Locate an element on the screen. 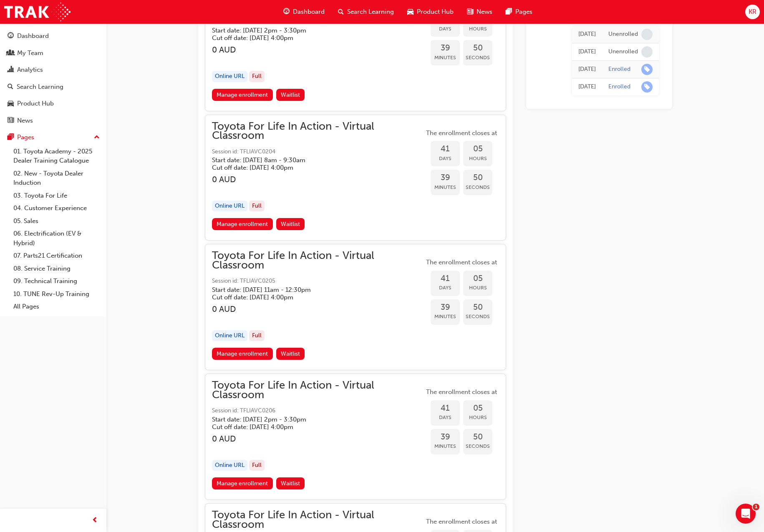 This screenshot has width=764, height=532. a: guage-iconDashboard is located at coordinates (304, 12).